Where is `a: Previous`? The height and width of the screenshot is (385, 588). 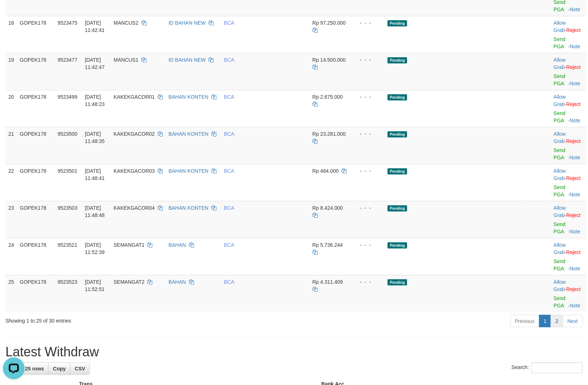
a: Previous is located at coordinates (525, 321).